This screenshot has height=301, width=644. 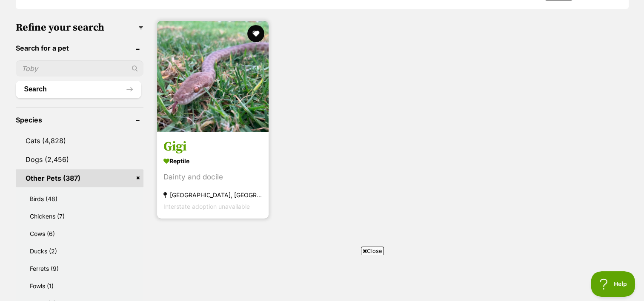 What do you see at coordinates (213, 147) in the screenshot?
I see `h3: Gigi` at bounding box center [213, 147].